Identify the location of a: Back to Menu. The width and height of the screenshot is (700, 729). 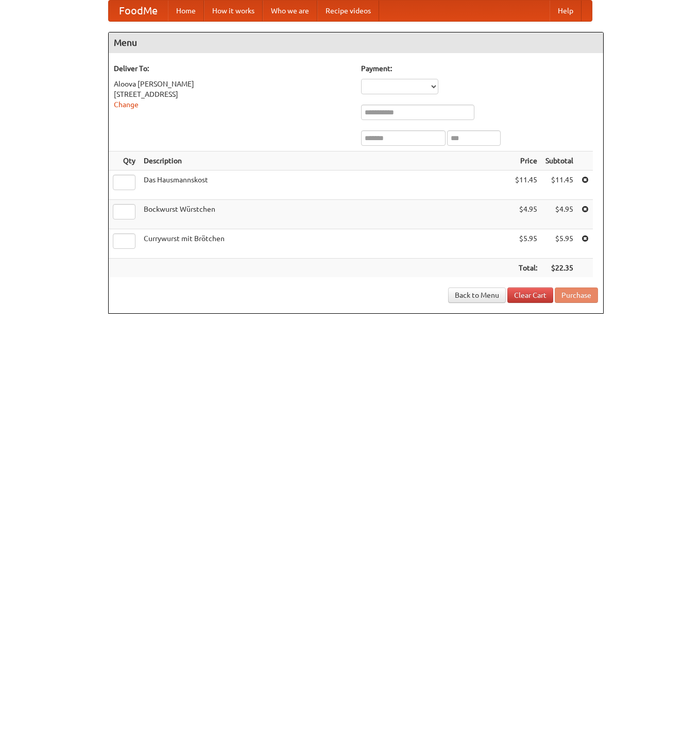
(477, 296).